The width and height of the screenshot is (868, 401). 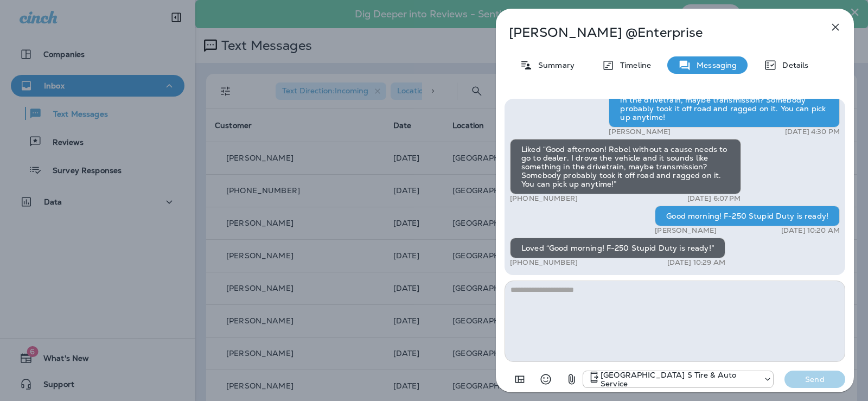 I want to click on div: Good morning! F-250 Stupid Duty is ready!, so click(x=747, y=216).